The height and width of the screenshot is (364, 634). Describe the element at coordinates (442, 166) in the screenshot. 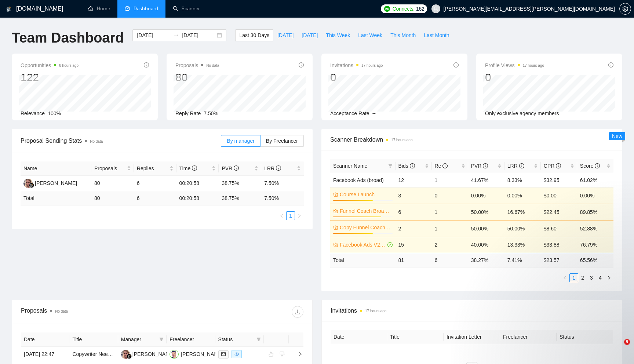

I see `span: Re` at that location.